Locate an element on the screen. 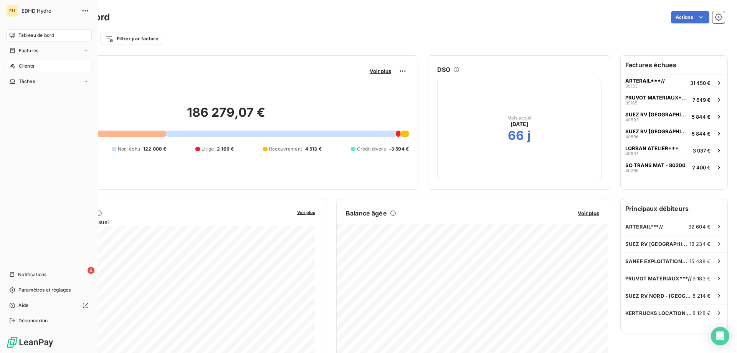  span: 2 169 € is located at coordinates (225, 149).